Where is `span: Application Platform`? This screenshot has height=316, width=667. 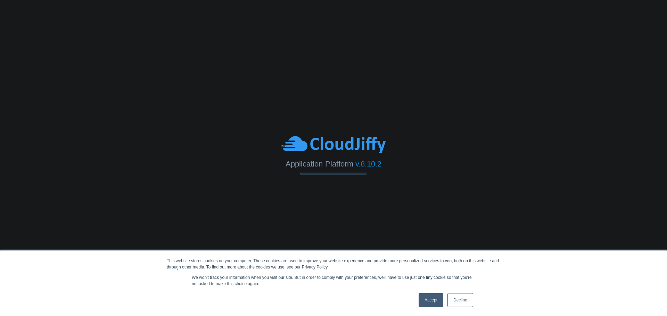
span: Application Platform is located at coordinates (319, 164).